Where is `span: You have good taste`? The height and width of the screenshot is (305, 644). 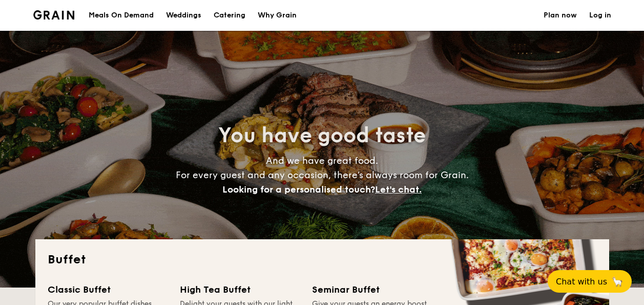
span: You have good taste is located at coordinates (322, 136).